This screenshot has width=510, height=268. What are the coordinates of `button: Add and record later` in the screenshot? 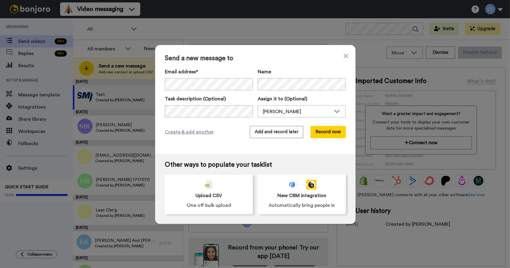 It's located at (277, 132).